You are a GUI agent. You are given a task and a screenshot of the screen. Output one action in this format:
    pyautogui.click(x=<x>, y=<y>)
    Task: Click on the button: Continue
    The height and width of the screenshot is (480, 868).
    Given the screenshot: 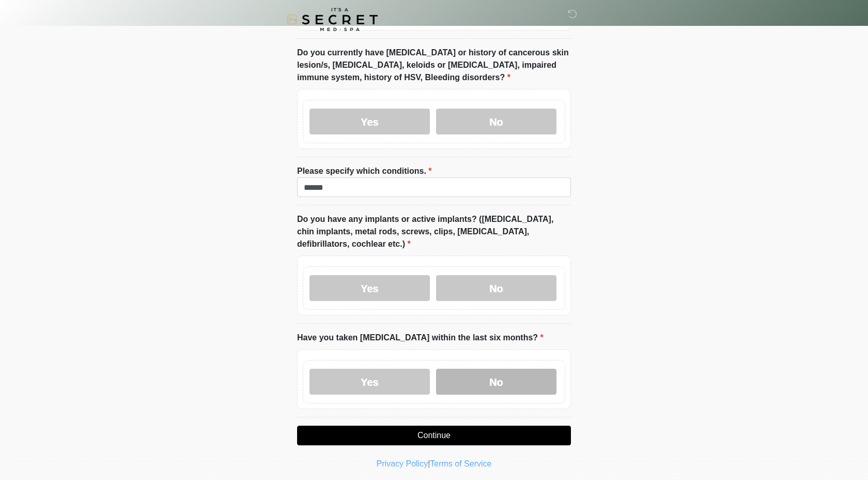 What is the action you would take?
    pyautogui.click(x=434, y=435)
    